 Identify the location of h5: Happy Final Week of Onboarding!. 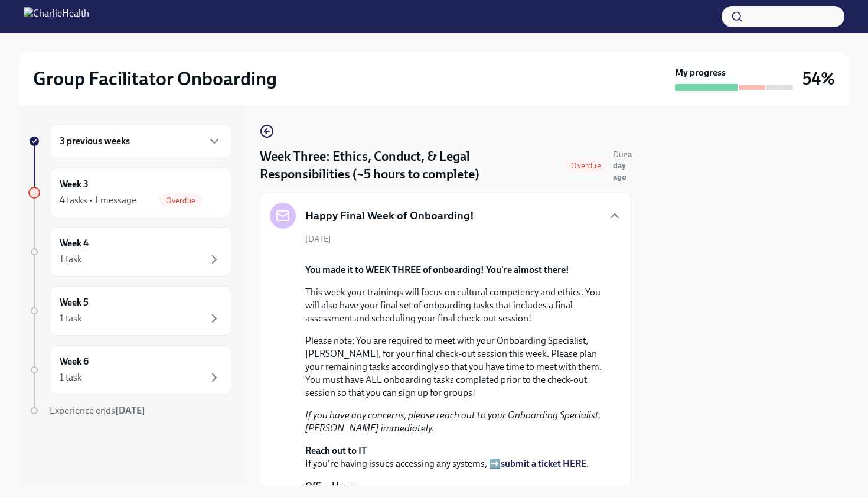
(390, 215).